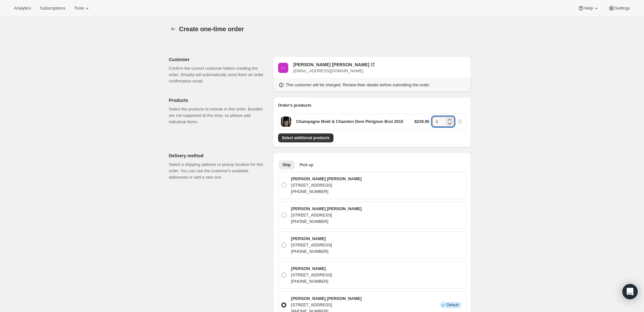  What do you see at coordinates (283, 68) in the screenshot?
I see `text: L L` at bounding box center [283, 68].